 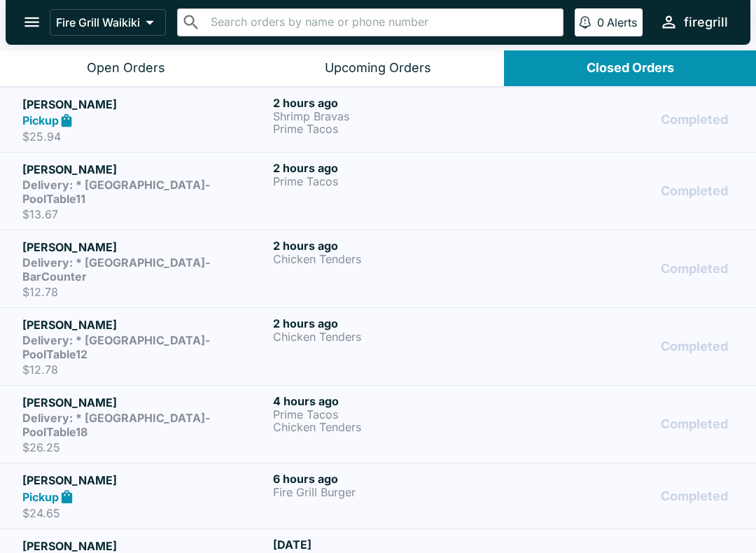 What do you see at coordinates (378, 67) in the screenshot?
I see `div: Upcoming Orders` at bounding box center [378, 67].